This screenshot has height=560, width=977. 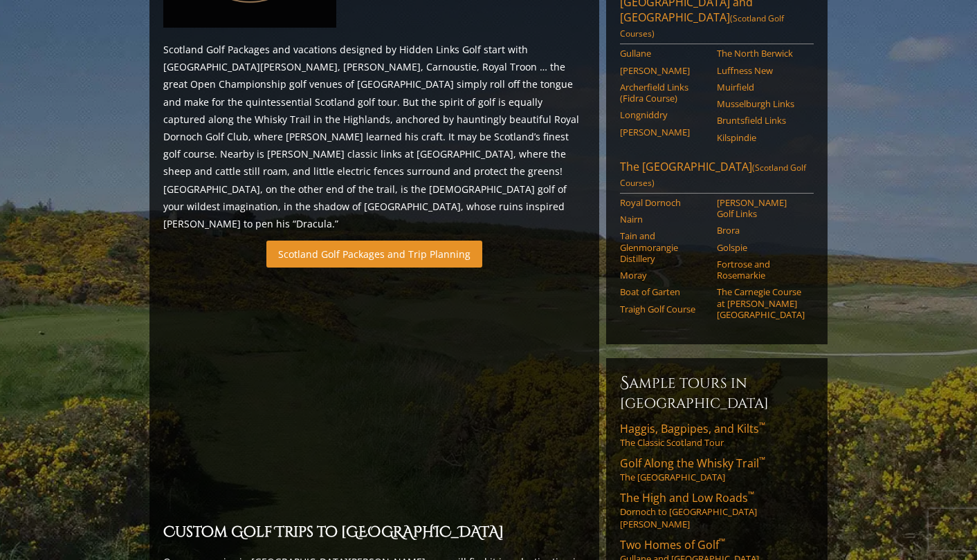 What do you see at coordinates (672, 545) in the screenshot?
I see `span: Two Homes of Golf` at bounding box center [672, 545].